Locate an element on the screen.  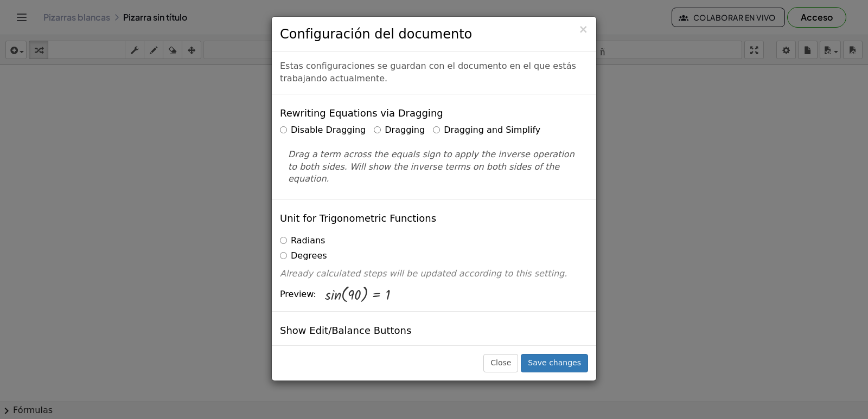
h4: Show Edit/Balance Buttons is located at coordinates (345, 330).